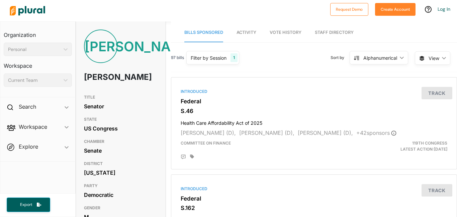 The height and width of the screenshot is (217, 457). What do you see at coordinates (395, 9) in the screenshot?
I see `a: Create Account` at bounding box center [395, 9].